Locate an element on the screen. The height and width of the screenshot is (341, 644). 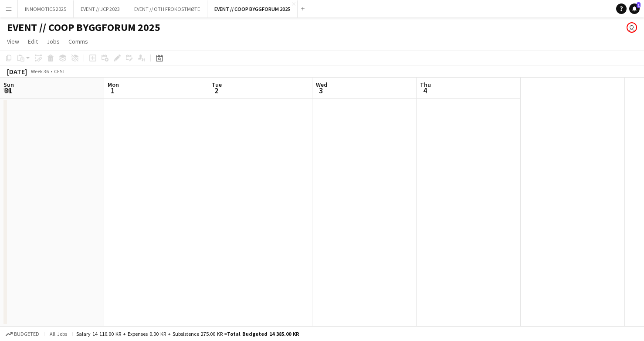
span: 31 is located at coordinates (8, 90).